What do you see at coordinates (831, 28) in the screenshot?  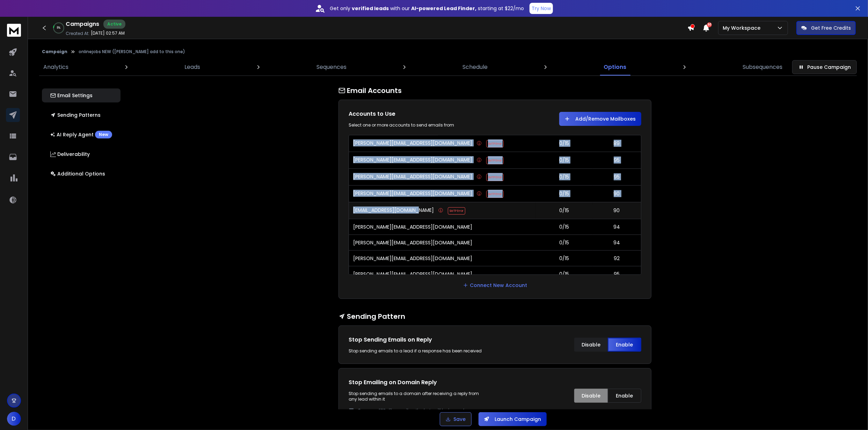 I see `p: Get Free Credits` at bounding box center [831, 28].